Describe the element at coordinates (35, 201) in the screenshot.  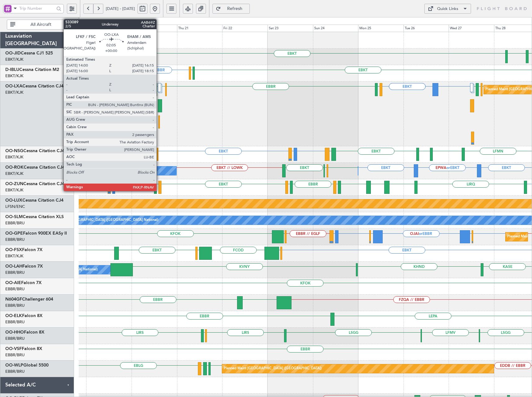
I see `a: OO-LUXCessna Citation CJ4` at that location.